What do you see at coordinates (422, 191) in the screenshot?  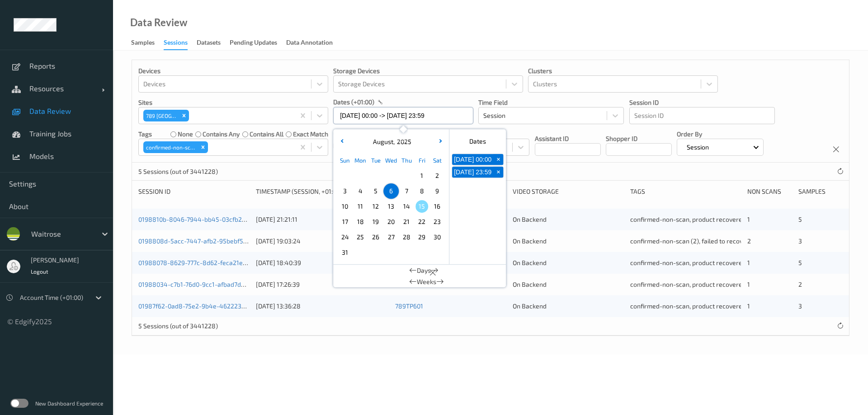 I see `div: Choose Friday August 08 of 2025` at bounding box center [422, 191].